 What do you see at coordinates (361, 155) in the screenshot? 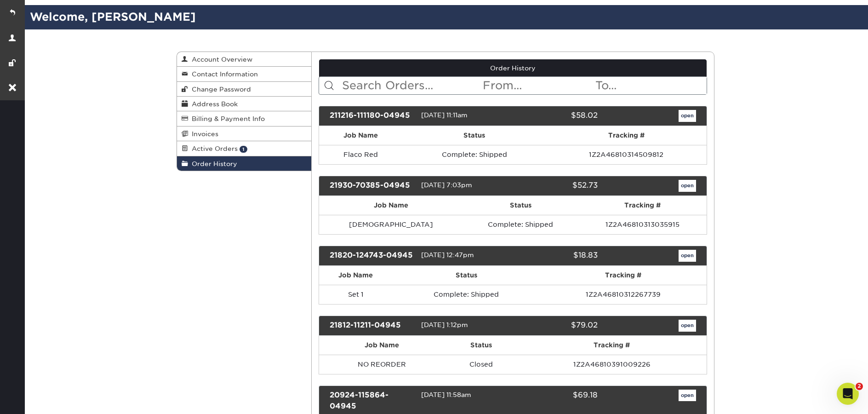
I see `td: Flaco Red` at bounding box center [361, 155].